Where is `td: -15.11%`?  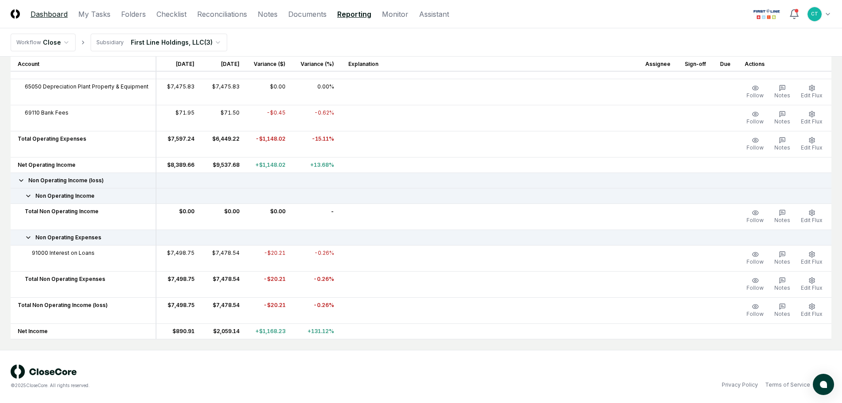 td: -15.11% is located at coordinates (317, 144).